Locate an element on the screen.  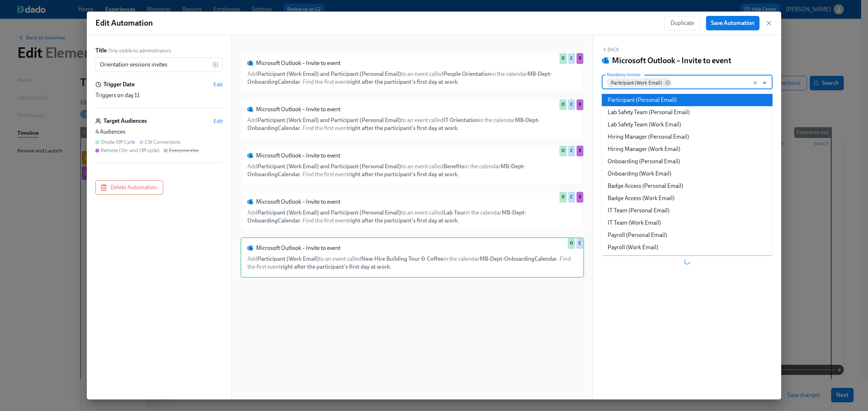
div: Participant (Work Email) is located at coordinates (639, 83).